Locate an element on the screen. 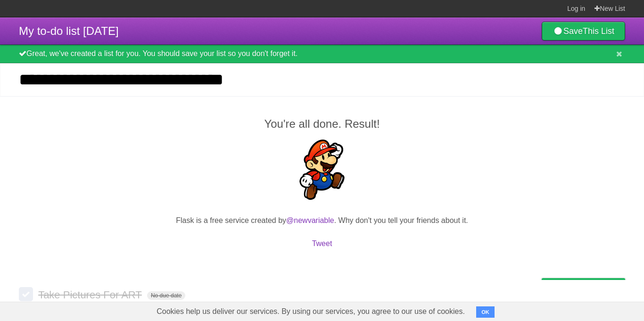 The width and height of the screenshot is (644, 321). span: No due date is located at coordinates (166, 296).